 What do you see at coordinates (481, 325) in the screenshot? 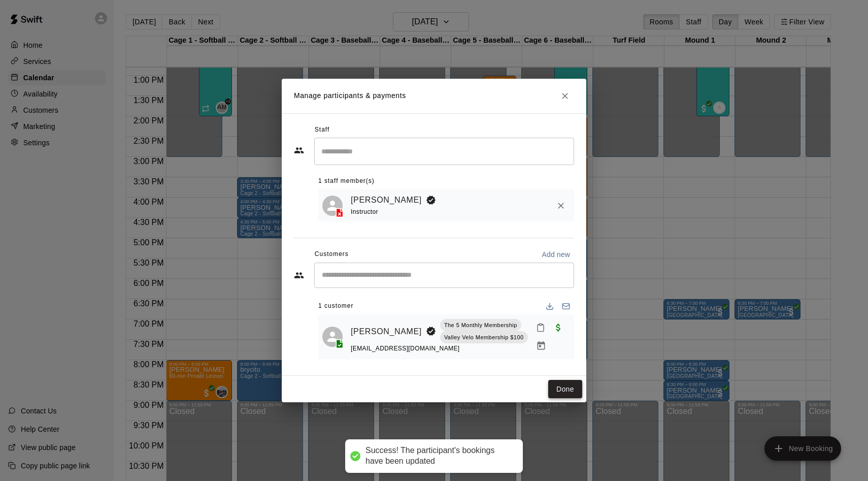
I see `p: The 5 Monthly Membership` at bounding box center [481, 325].